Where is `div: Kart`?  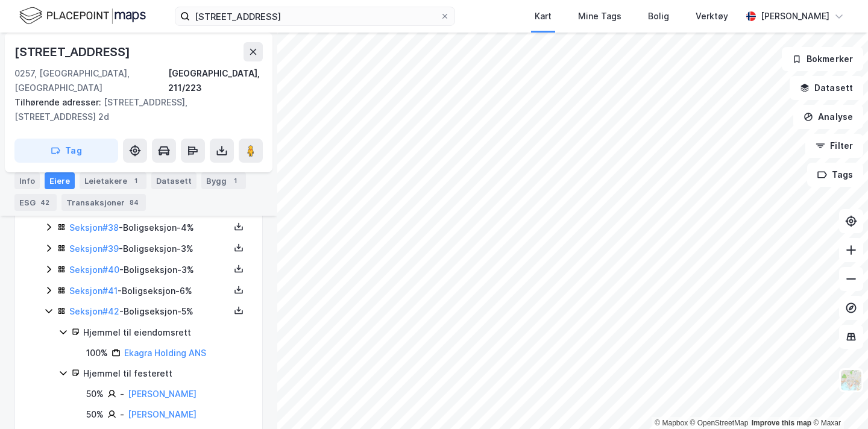
div: Kart is located at coordinates (543, 16).